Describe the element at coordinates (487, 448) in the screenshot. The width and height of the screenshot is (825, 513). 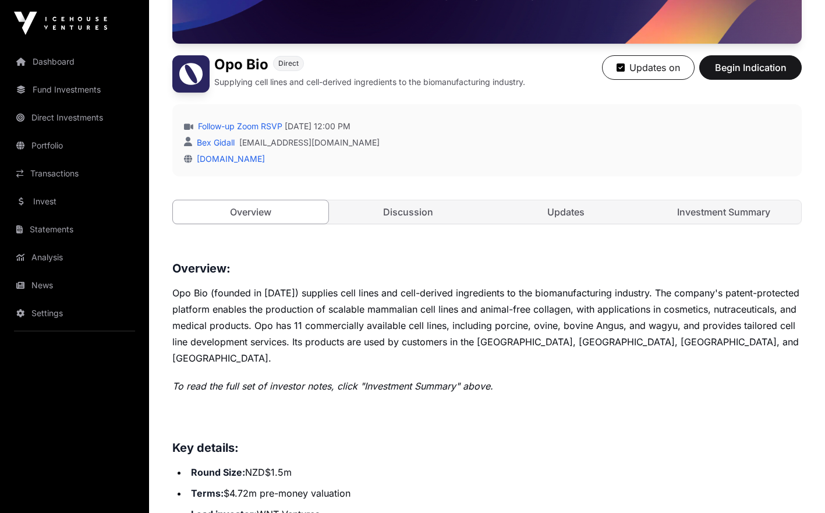
I see `h3: Key details:` at that location.